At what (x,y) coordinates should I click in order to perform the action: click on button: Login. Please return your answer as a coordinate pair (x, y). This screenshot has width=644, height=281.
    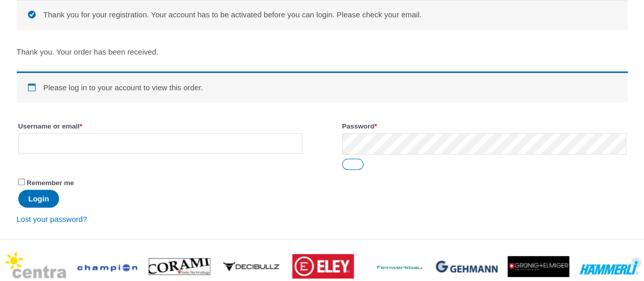
    Looking at the image, I should click on (39, 199).